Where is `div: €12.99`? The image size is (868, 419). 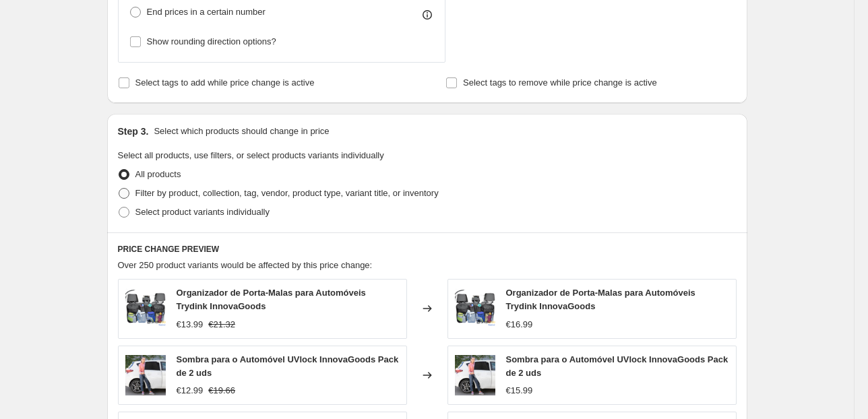 div: €12.99 is located at coordinates (190, 391).